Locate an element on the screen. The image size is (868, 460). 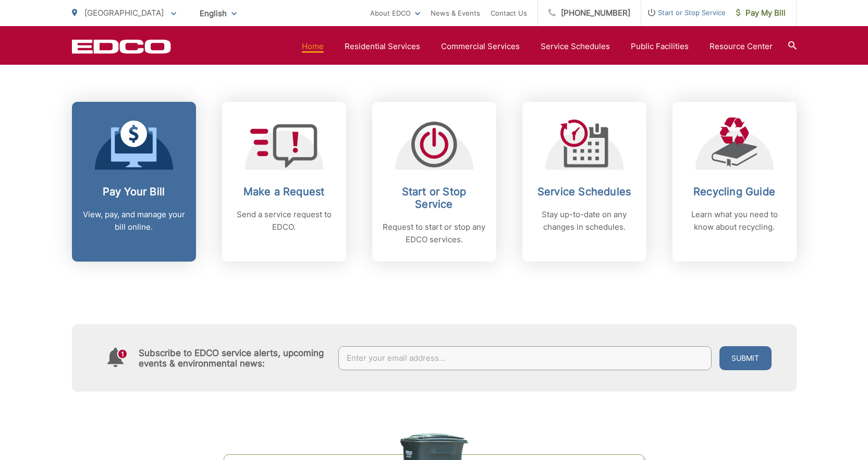
a: Home is located at coordinates (313, 46).